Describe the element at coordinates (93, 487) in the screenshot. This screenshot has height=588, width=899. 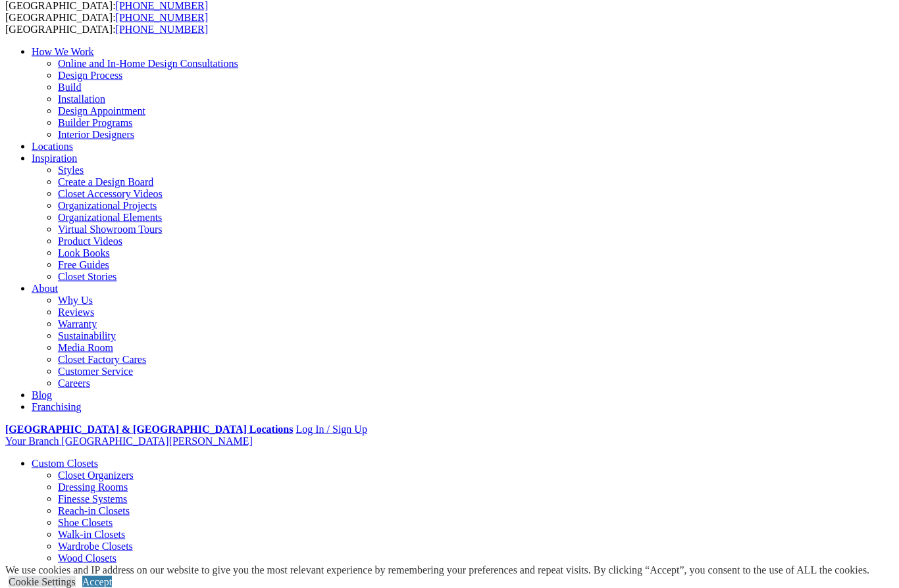
I see `a: Dressing Rooms` at that location.